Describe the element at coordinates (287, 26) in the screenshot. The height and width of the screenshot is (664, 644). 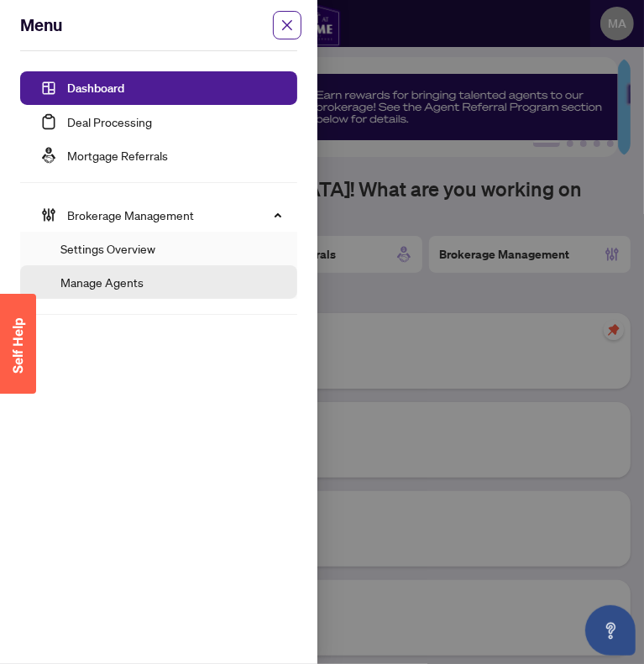
I see `span: close` at that location.